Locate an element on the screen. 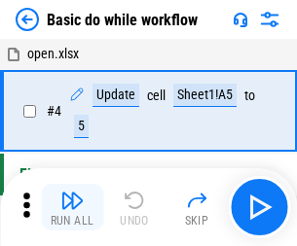  img: Settings menu is located at coordinates (269, 19).